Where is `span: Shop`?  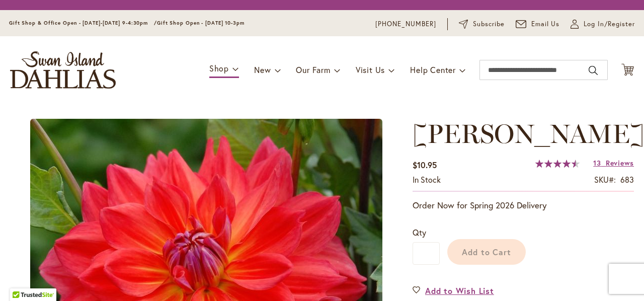
span: Shop is located at coordinates (219, 68).